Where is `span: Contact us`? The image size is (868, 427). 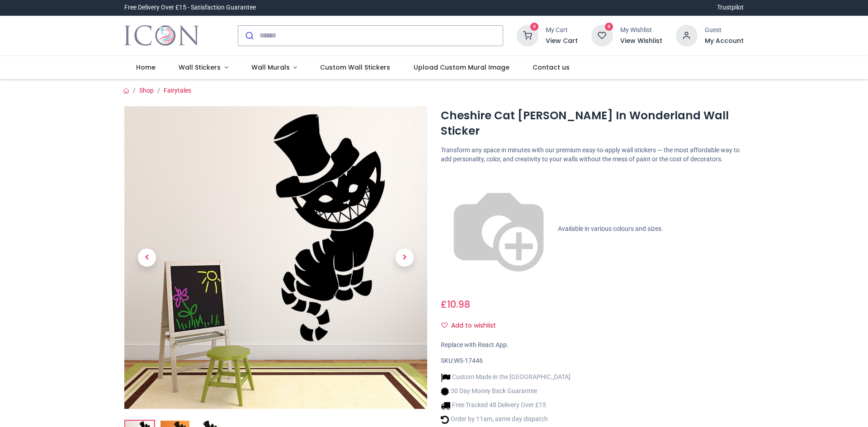 span: Contact us is located at coordinates (551, 67).